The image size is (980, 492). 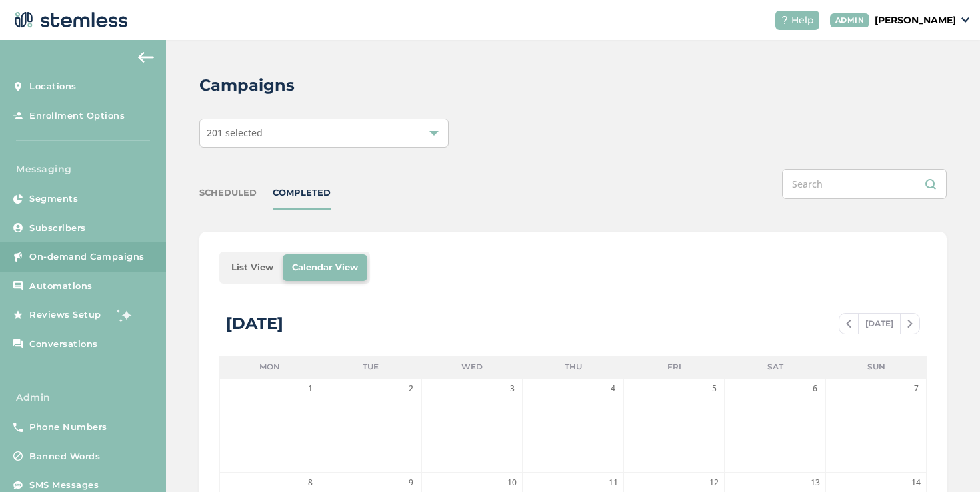 I want to click on div: Chat Widget, so click(x=947, y=460).